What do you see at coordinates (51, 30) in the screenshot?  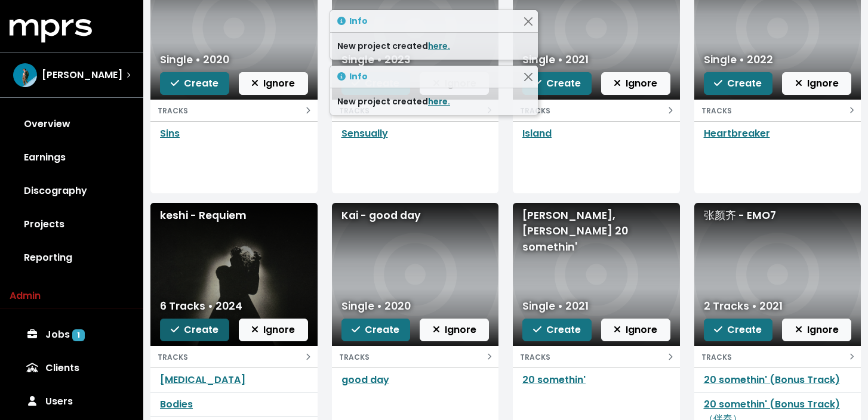 I see `a: mprs logo` at bounding box center [51, 30].